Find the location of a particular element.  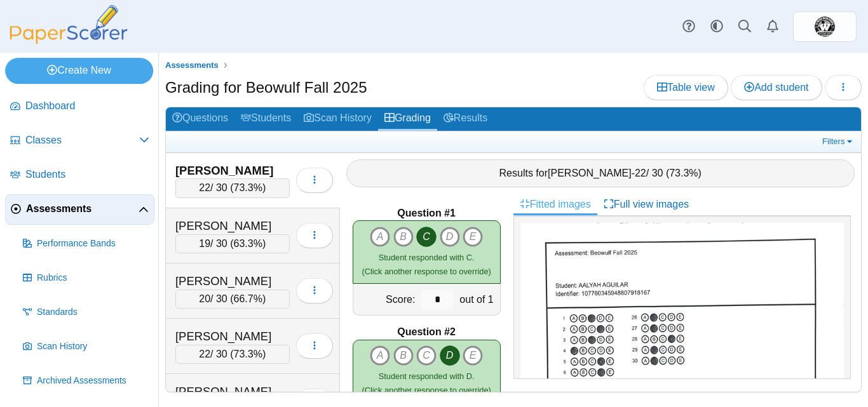

span: Table view is located at coordinates (686, 87).